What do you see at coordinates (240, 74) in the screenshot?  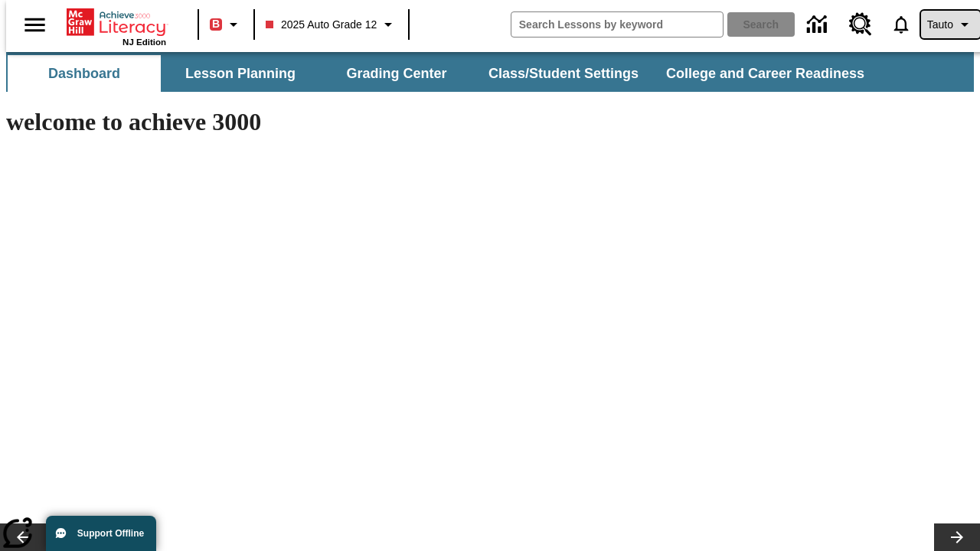 I see `button: Lesson Planning` at bounding box center [240, 74].